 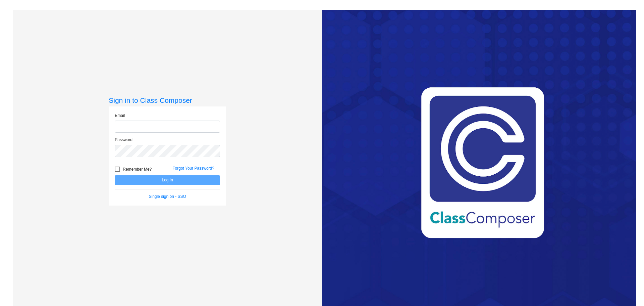 What do you see at coordinates (167, 100) in the screenshot?
I see `h3: Sign in to Class Composer` at bounding box center [167, 100].